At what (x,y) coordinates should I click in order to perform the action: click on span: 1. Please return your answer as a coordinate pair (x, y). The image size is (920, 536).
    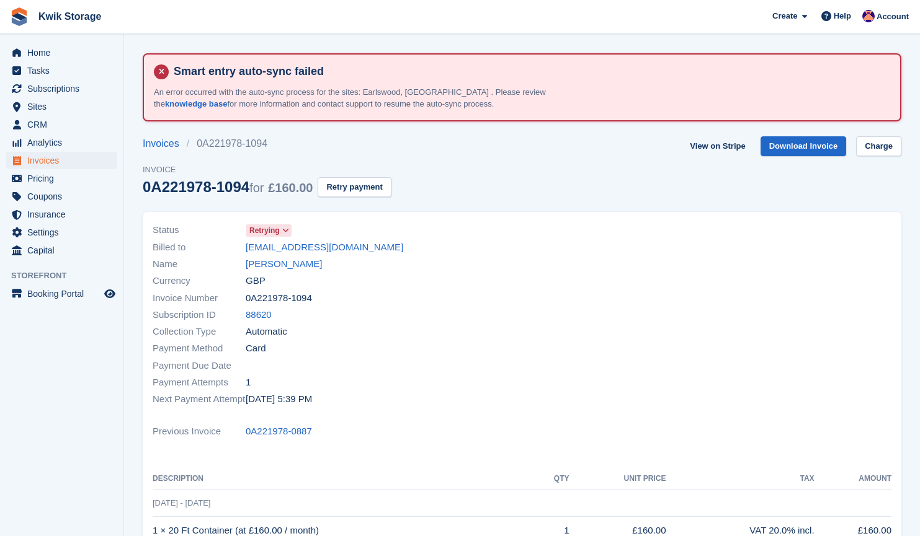
    Looking at the image, I should click on (248, 383).